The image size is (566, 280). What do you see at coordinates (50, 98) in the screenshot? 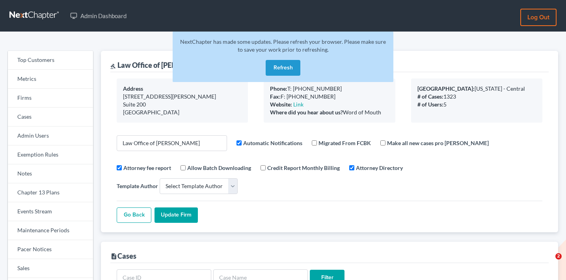
I see `a: Firms` at bounding box center [50, 98].